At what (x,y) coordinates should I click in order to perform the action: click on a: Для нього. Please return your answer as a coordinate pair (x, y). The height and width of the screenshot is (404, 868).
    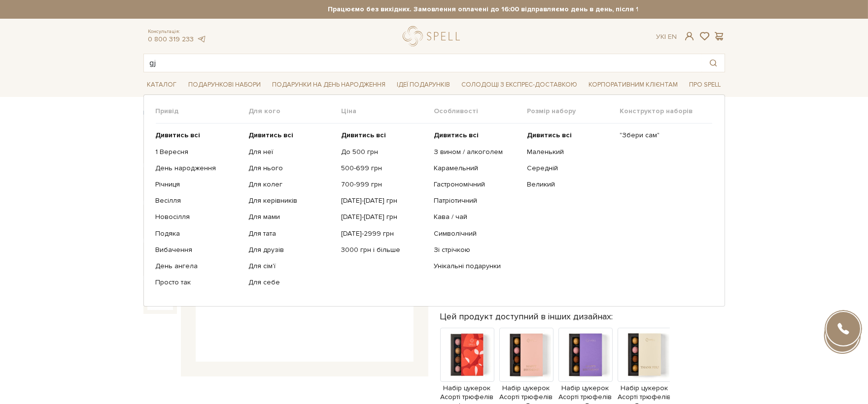
    Looking at the image, I should click on (291, 168).